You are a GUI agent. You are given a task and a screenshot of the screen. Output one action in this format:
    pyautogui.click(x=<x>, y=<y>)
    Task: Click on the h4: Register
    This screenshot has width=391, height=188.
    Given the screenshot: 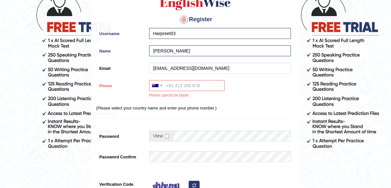 What is the action you would take?
    pyautogui.click(x=196, y=20)
    